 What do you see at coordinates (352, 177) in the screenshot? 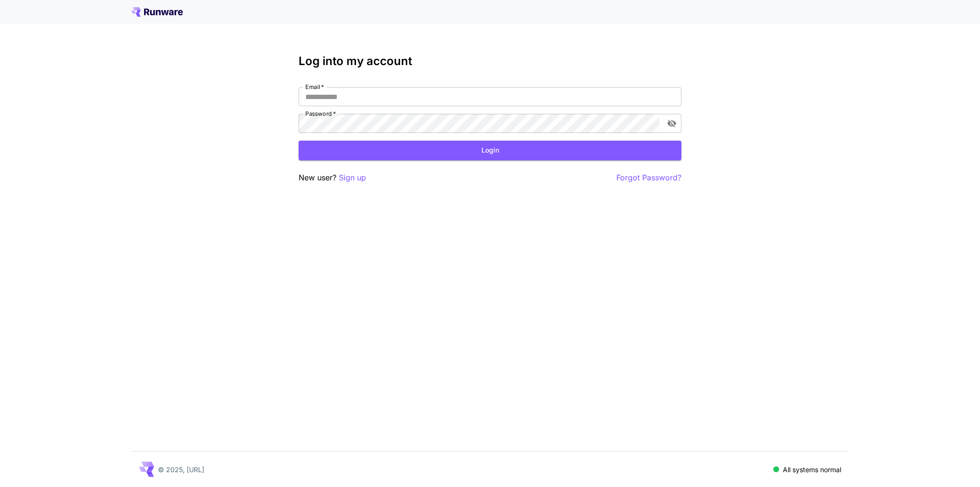
I see `button: Sign up` at bounding box center [352, 177].